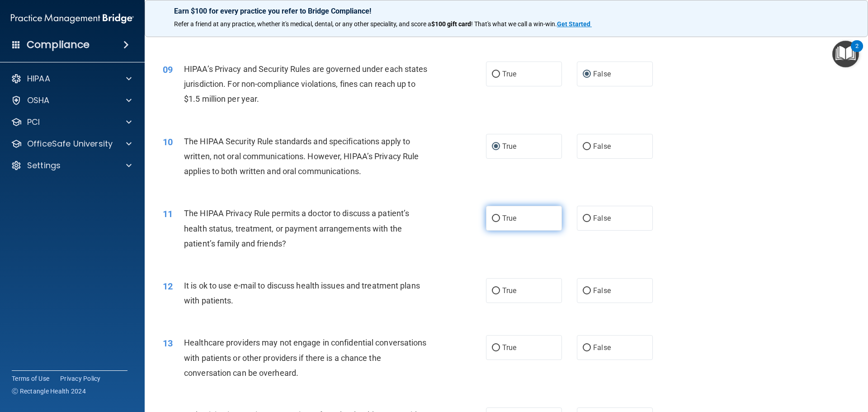 This screenshot has width=868, height=412. Describe the element at coordinates (71, 79) in the screenshot. I see `a: HIPAA` at that location.